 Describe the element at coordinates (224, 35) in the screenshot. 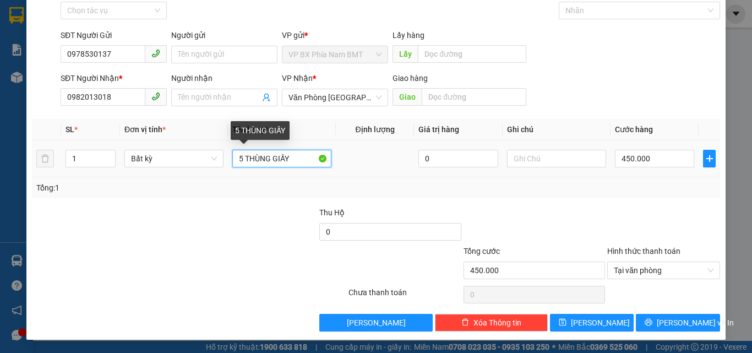

I see `div: Người gửi` at that location.